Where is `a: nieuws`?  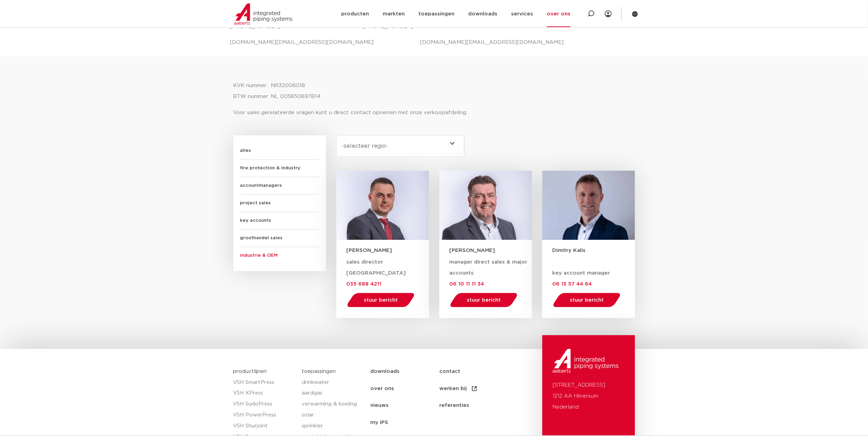 a: nieuws is located at coordinates (404, 406).